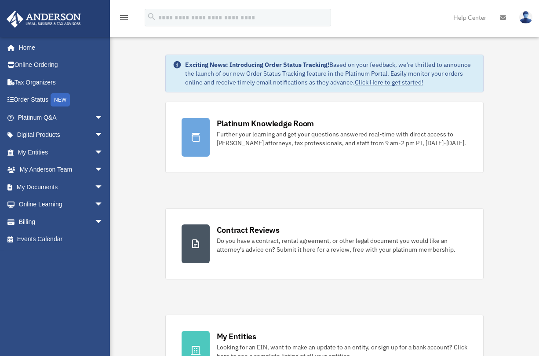 Image resolution: width=539 pixels, height=356 pixels. Describe the element at coordinates (61, 100) in the screenshot. I see `a: Order StatusNEW` at that location.